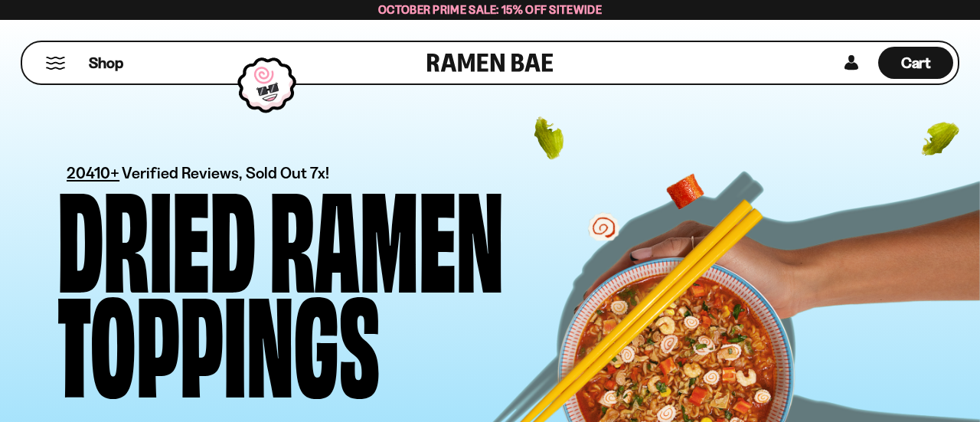 This screenshot has height=422, width=980. I want to click on button: Mobile Menu Trigger, so click(55, 62).